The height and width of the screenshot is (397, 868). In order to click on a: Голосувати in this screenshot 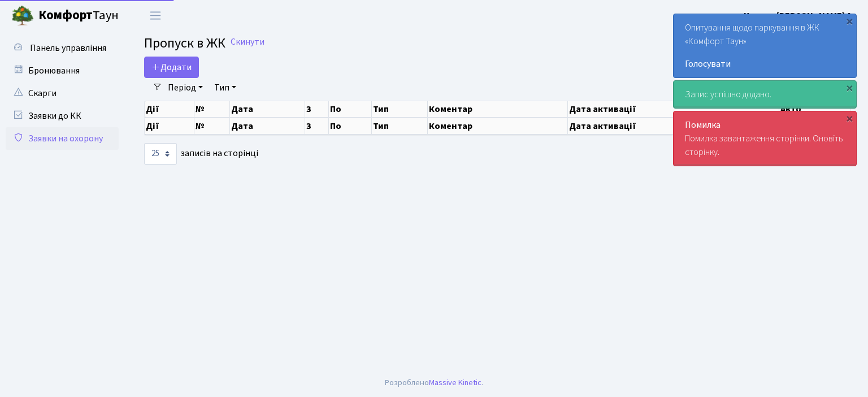, I will do `click(765, 64)`.